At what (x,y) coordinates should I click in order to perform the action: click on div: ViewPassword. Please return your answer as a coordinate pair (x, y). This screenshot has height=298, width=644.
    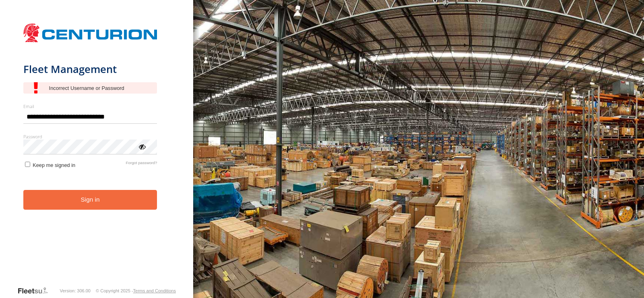
    Looking at the image, I should click on (142, 147).